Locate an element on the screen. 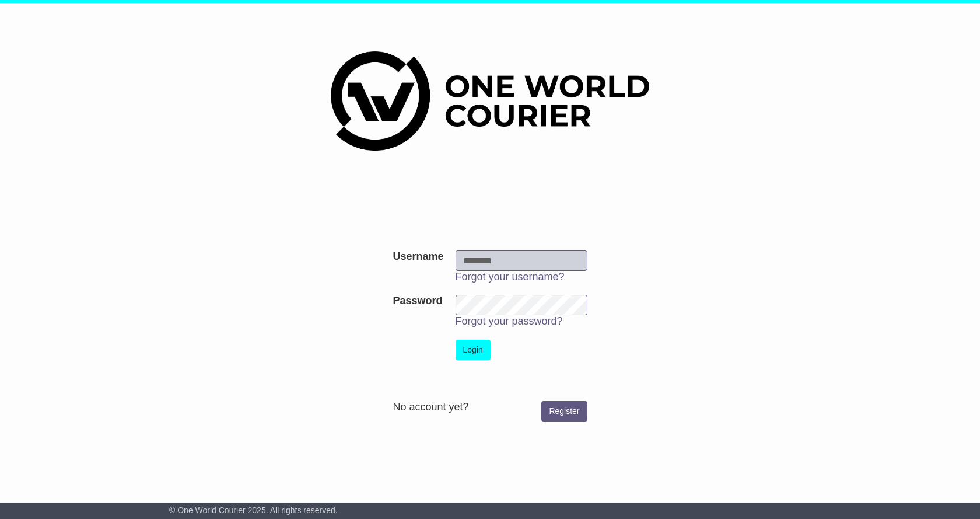 The image size is (980, 519). button: Login is located at coordinates (473, 349).